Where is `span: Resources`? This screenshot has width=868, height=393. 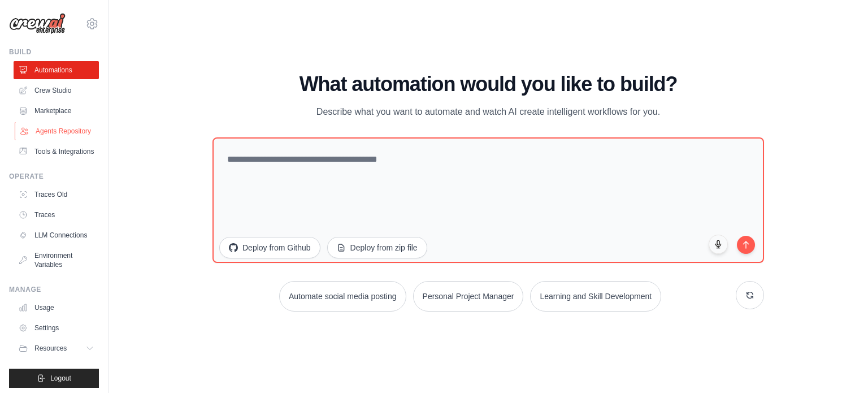
span: Resources is located at coordinates (50, 349).